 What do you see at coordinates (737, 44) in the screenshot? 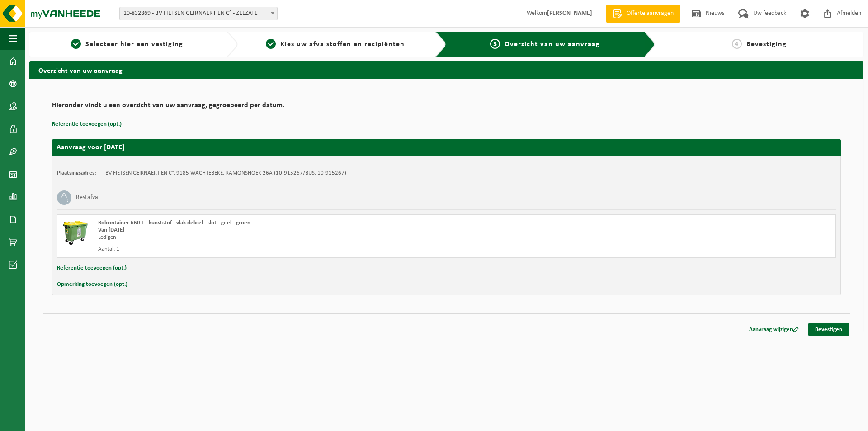
I see `span: 4` at bounding box center [737, 44].